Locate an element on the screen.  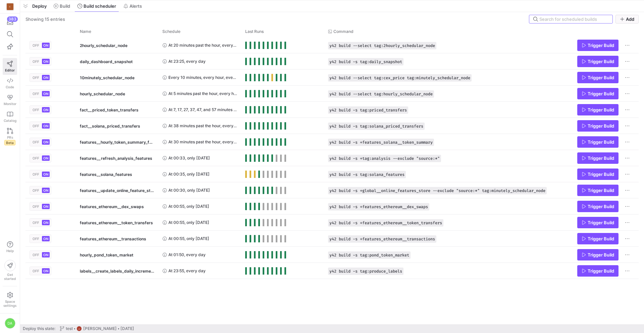
span: y42 build -s +features_ethereum__dex_swaps is located at coordinates (378, 207).